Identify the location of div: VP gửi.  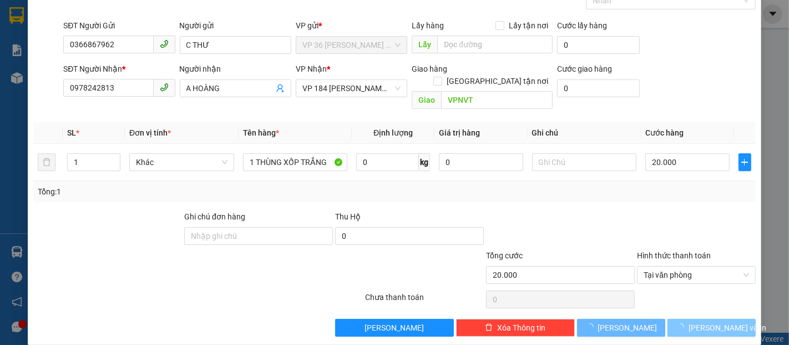
(351, 26).